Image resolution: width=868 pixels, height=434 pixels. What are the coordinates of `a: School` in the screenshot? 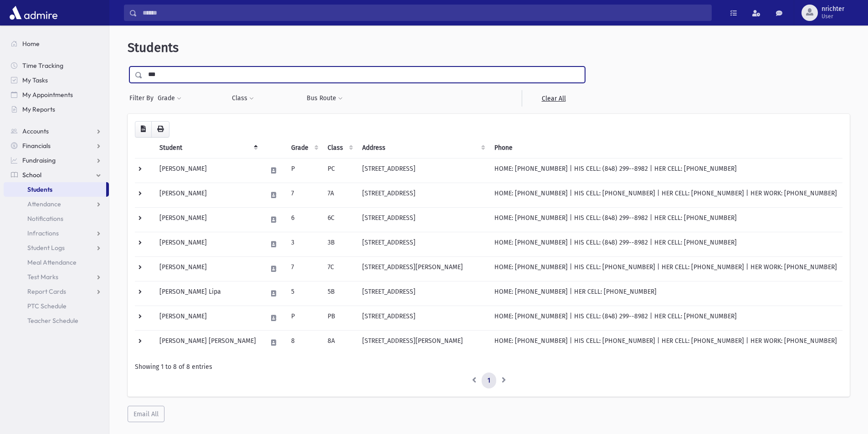 It's located at (56, 175).